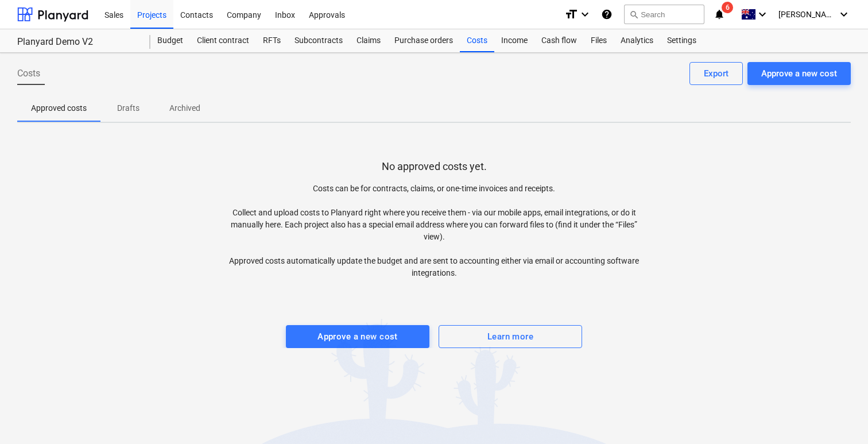 The width and height of the screenshot is (868, 444). I want to click on p: Costs can be for contracts, claims, or one-time invoices and receipts. Collect and upload costs t..., so click(434, 231).